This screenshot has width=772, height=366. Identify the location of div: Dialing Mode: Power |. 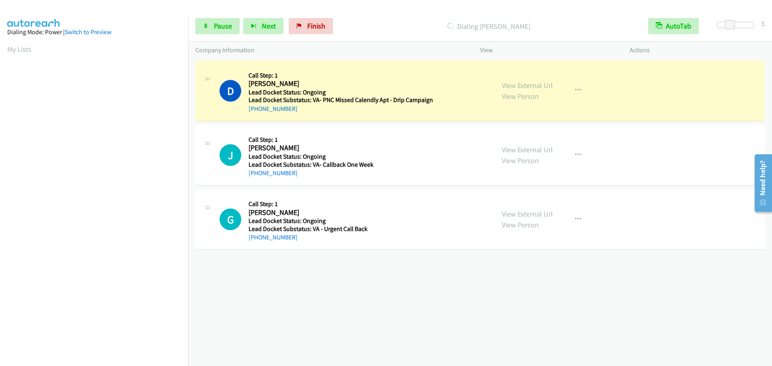
(94, 32).